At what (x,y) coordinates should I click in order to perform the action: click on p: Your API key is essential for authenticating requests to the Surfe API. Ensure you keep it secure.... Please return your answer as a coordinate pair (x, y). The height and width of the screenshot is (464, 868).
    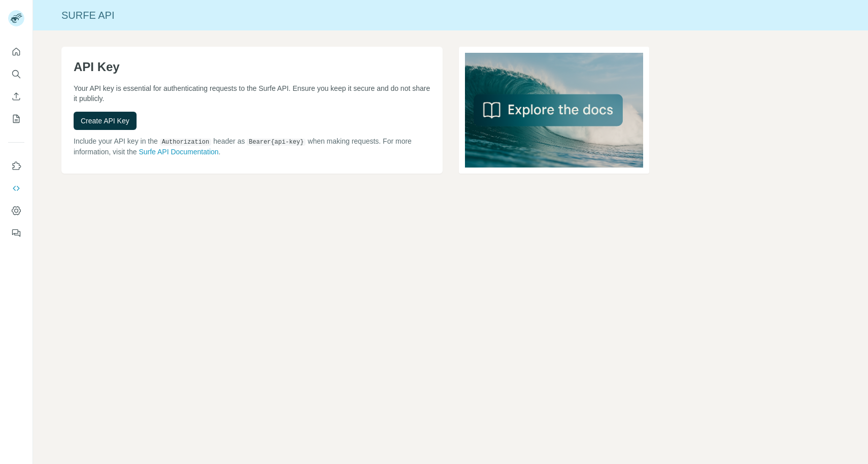
    Looking at the image, I should click on (252, 93).